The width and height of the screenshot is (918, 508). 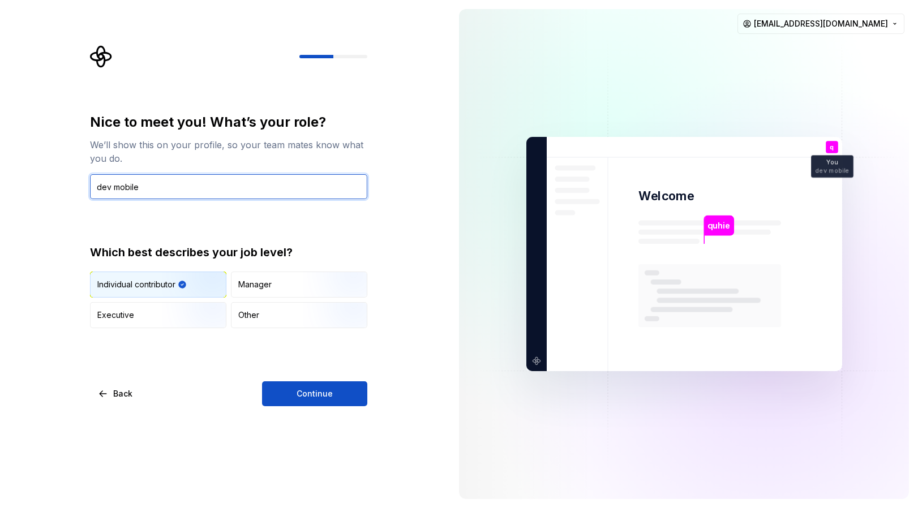 What do you see at coordinates (229, 152) in the screenshot?
I see `div: We’ll show this on your profile, so your team mates know what you do.` at bounding box center [229, 152].